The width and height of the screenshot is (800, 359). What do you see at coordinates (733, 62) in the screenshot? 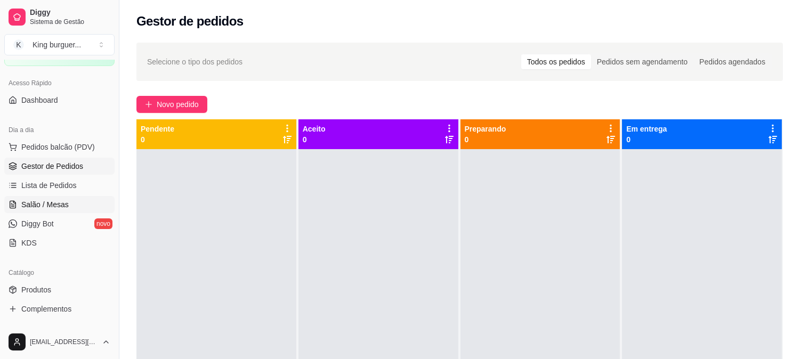
I see `div: Pedidos agendados` at bounding box center [733, 62].